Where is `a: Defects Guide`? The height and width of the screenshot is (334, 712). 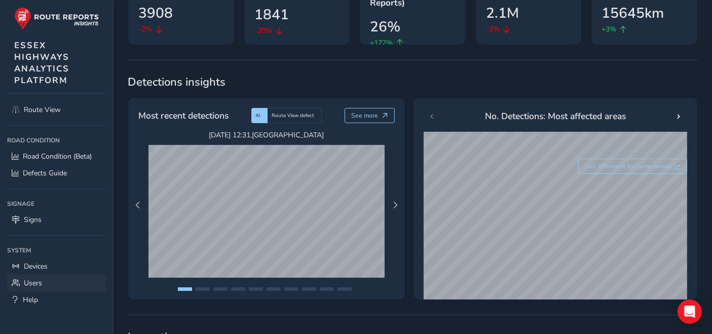 a: Defects Guide is located at coordinates (56, 173).